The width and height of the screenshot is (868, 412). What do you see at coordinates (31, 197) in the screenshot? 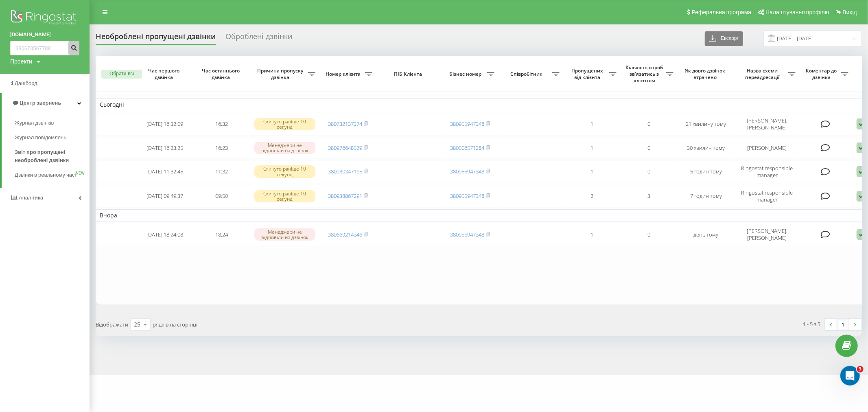
I see `span: Аналiтика` at bounding box center [31, 197].